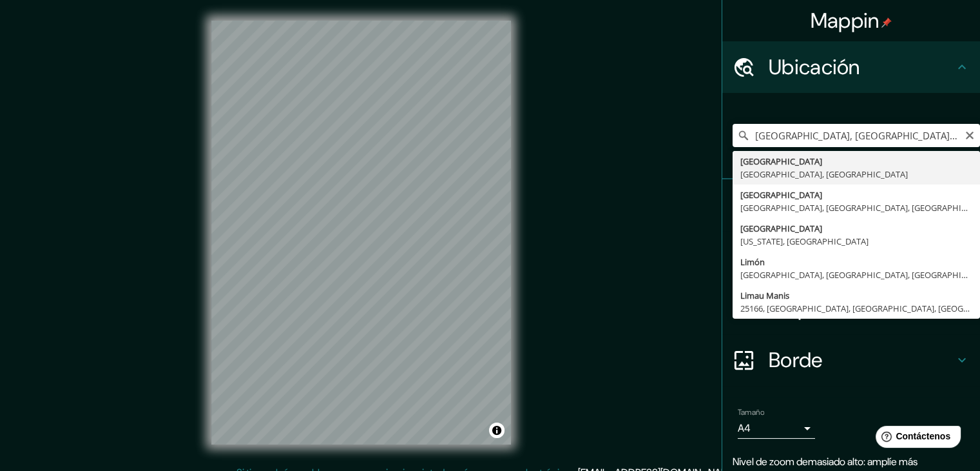 The image size is (980, 471). Describe the element at coordinates (852, 67) in the screenshot. I see `div: Ubicación` at that location.